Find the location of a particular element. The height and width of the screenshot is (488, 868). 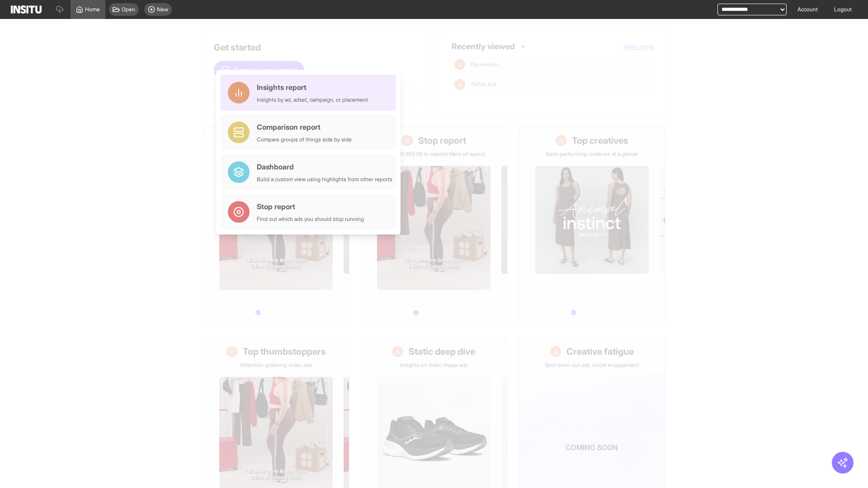

div: Stop report is located at coordinates (310, 207).